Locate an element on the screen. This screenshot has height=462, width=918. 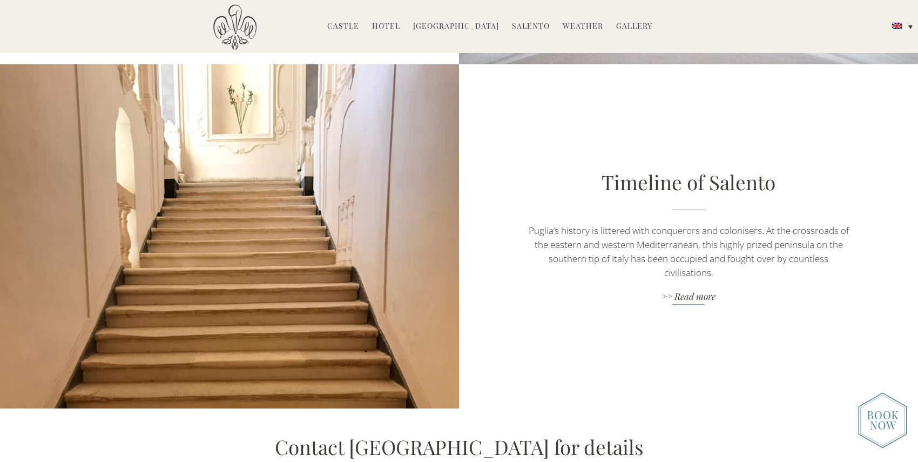
a: Hotel is located at coordinates (386, 26).